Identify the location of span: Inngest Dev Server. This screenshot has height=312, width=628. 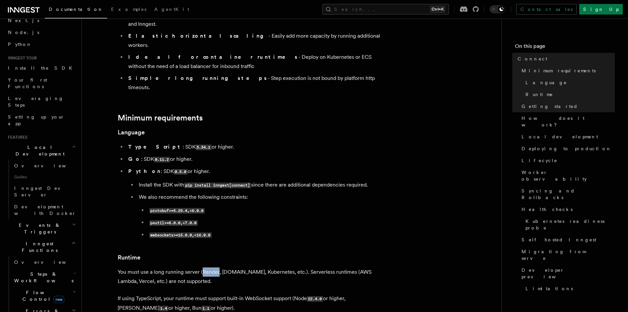
(42, 191).